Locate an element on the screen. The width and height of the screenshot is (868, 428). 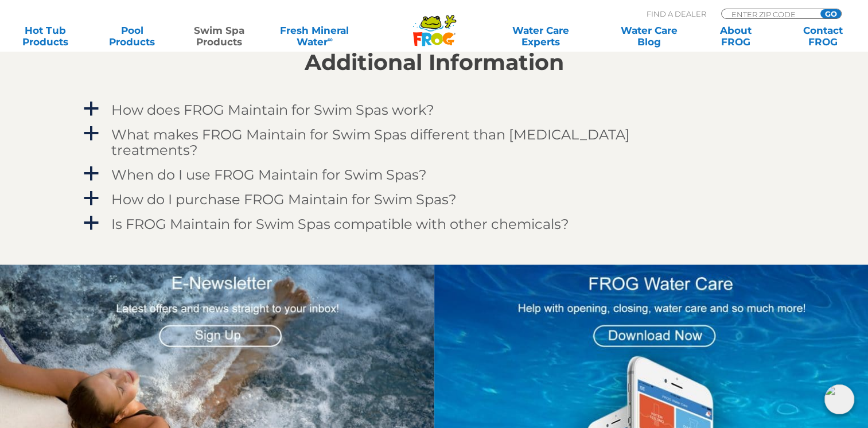
h2: Additional Information is located at coordinates (434, 62).